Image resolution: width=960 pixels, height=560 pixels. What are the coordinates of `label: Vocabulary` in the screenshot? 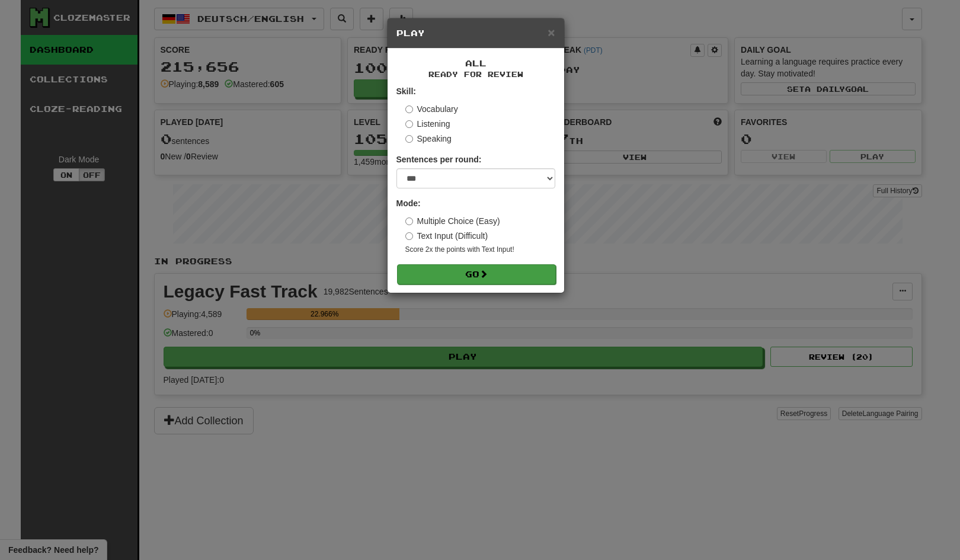 It's located at (431, 109).